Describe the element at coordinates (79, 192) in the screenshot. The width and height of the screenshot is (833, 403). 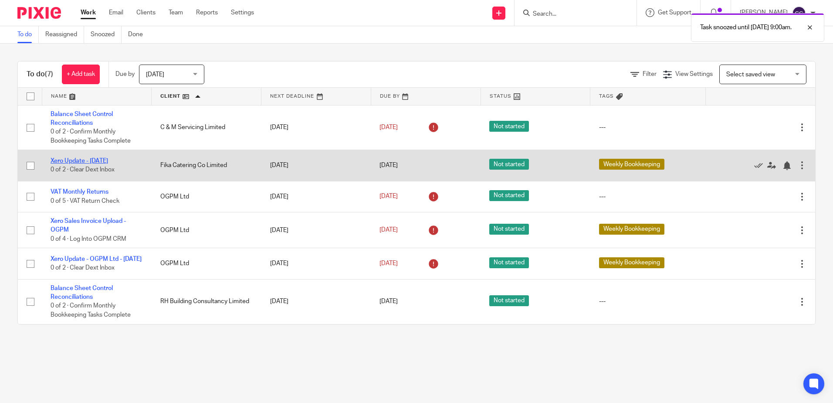
I see `a: VAT Monthly Returns` at that location.